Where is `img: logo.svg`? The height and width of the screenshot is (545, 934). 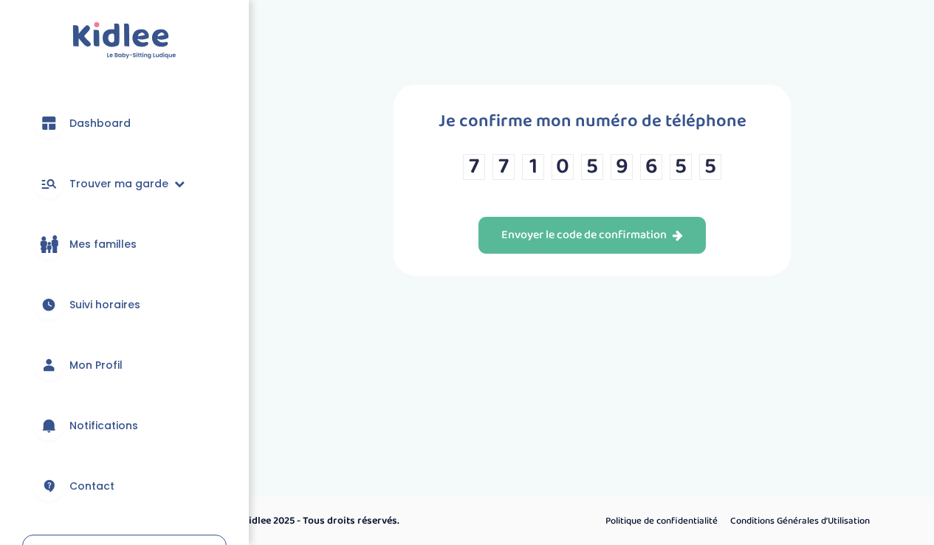
img: logo.svg is located at coordinates (124, 41).